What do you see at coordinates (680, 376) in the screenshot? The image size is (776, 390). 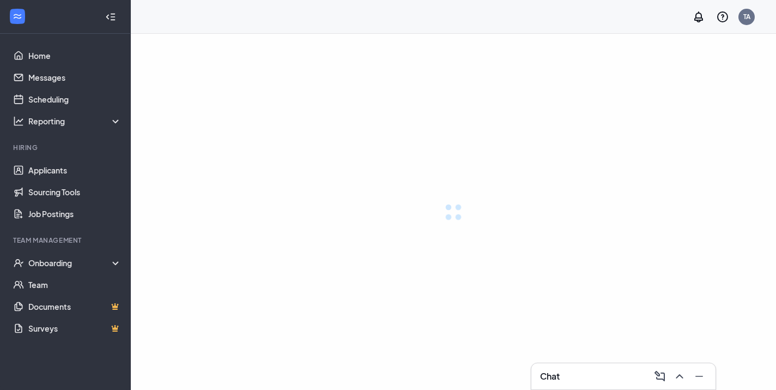 I see `svg: ChevronUp` at bounding box center [680, 376].